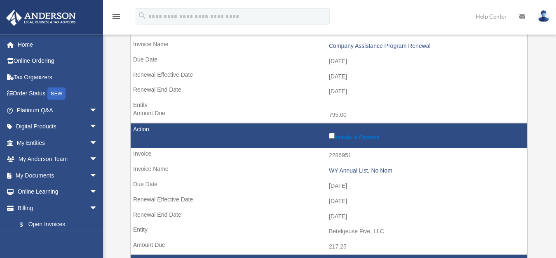 This screenshot has height=258, width=556. Describe the element at coordinates (58, 110) in the screenshot. I see `a: Platinum Q&Aarrow_drop_down` at that location.